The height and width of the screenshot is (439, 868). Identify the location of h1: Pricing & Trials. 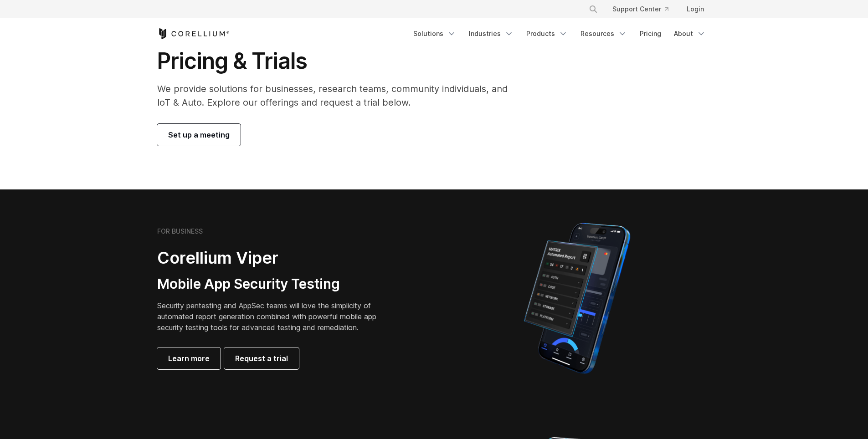
(339, 61).